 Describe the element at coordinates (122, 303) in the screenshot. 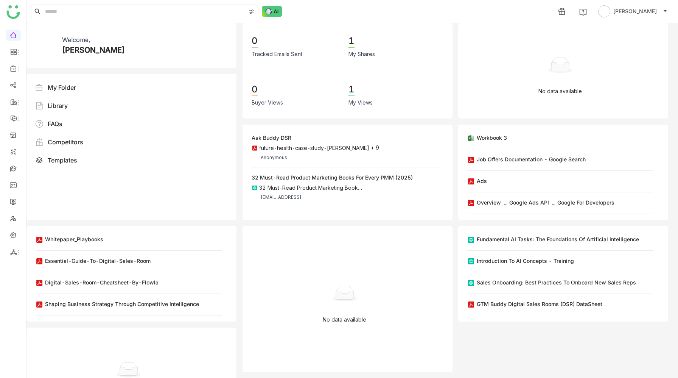

I see `div: Shaping Business Strategy through Competitive Intelligence` at that location.